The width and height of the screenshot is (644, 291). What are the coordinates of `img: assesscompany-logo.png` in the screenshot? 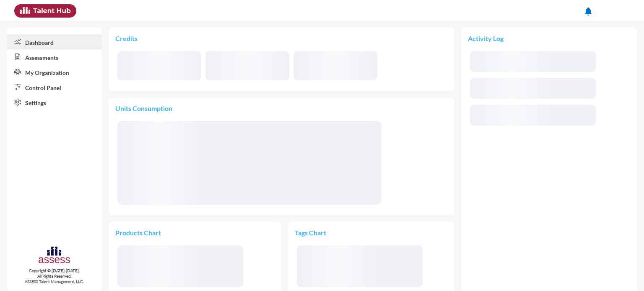 It's located at (54, 256).